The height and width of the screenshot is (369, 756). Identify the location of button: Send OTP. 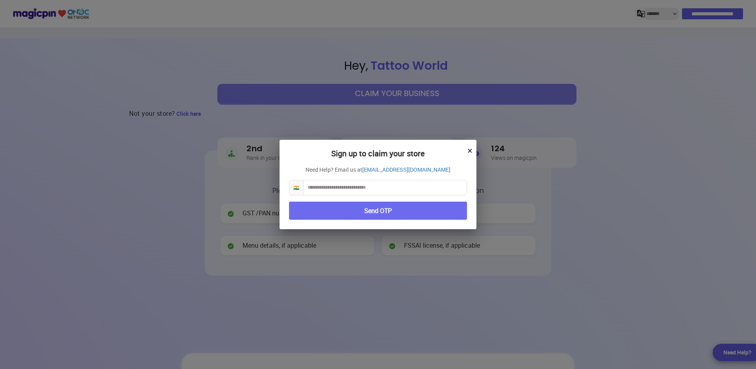
(378, 211).